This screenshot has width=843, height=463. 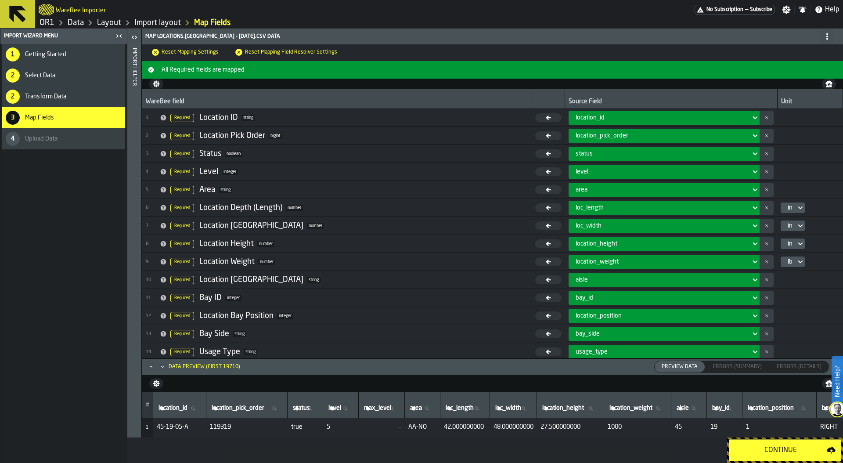 What do you see at coordinates (584, 298) in the screenshot?
I see `span: bay_id` at bounding box center [584, 298].